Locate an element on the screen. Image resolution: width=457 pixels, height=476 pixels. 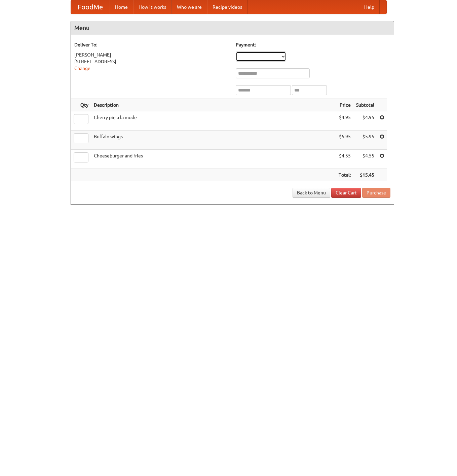
th: Subtotal is located at coordinates (365, 105).